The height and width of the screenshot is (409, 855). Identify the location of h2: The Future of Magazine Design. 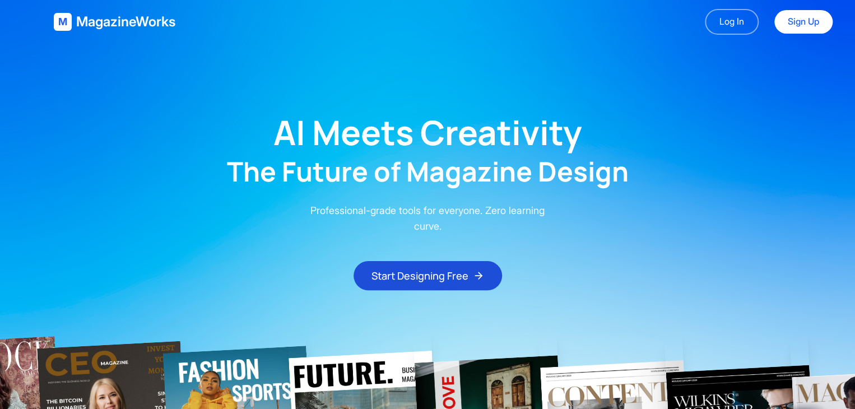
(428, 172).